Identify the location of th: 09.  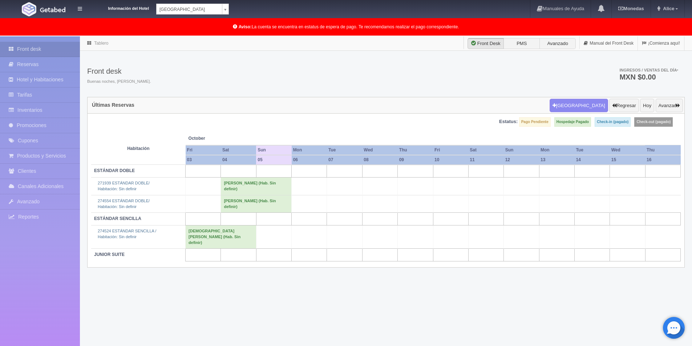
(415, 160).